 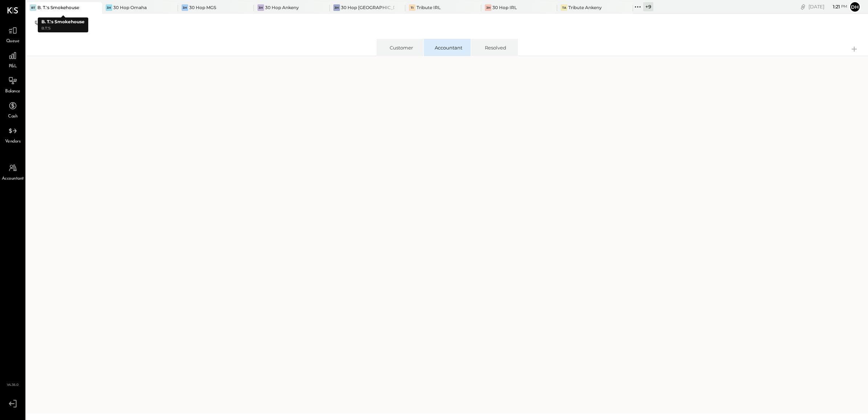 I want to click on a: Queue, so click(x=13, y=34).